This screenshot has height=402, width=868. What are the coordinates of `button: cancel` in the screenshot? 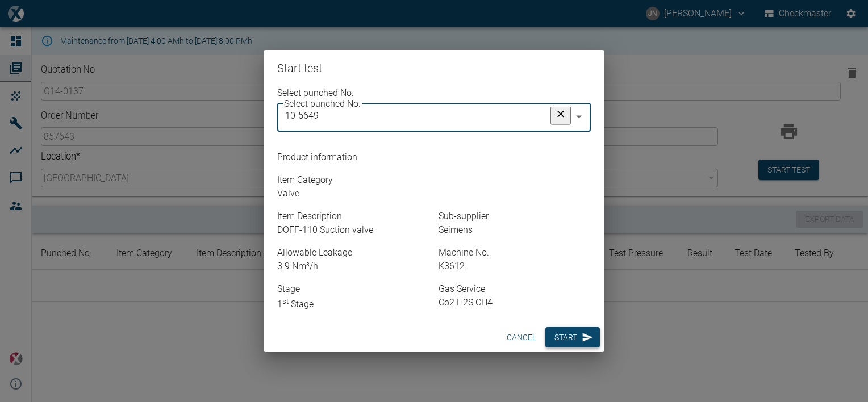 It's located at (521, 338).